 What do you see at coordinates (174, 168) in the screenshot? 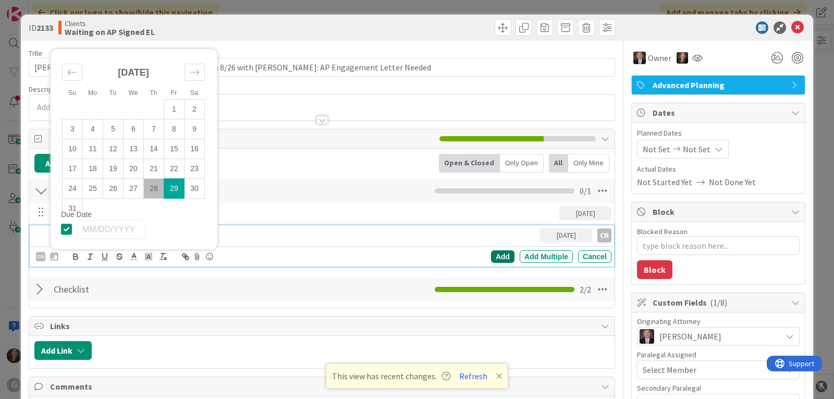
I see `td: Friday, 08/22/2025 12:00 PM` at bounding box center [174, 168].